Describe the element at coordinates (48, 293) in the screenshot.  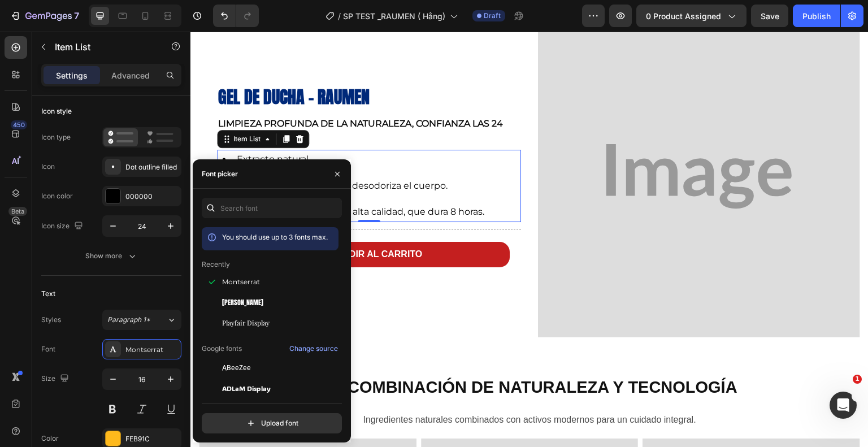
I see `div: Text` at that location.